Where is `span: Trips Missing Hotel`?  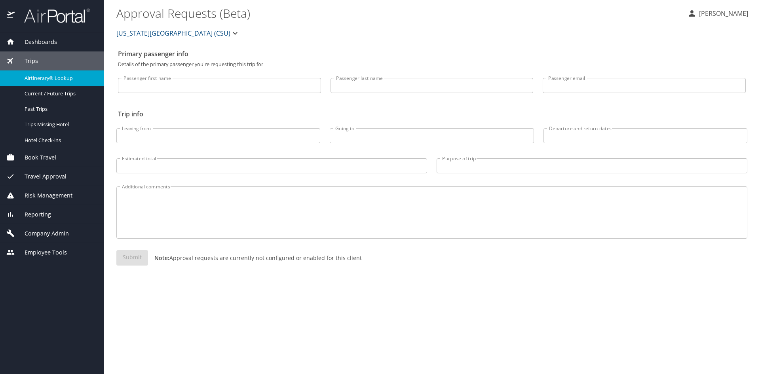 span: Trips Missing Hotel is located at coordinates (59, 124).